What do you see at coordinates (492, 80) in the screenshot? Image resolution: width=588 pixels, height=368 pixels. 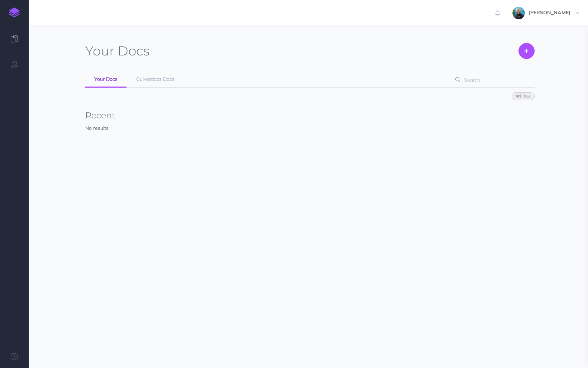 I see `input: Search` at bounding box center [492, 80].